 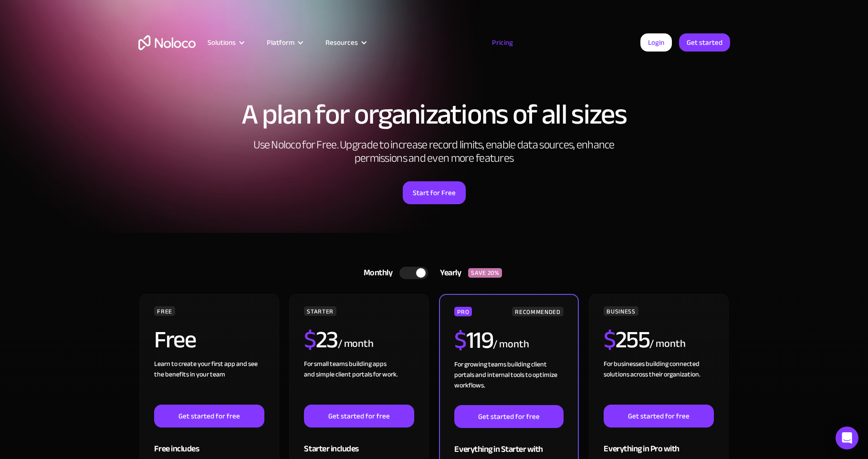 I want to click on a: Start for Free, so click(x=434, y=193).